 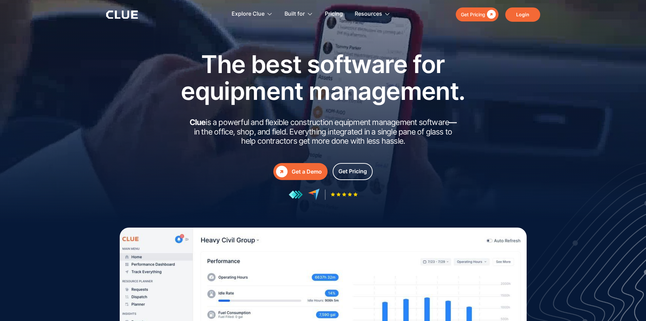 I want to click on img: reviews at getapp, so click(x=296, y=194).